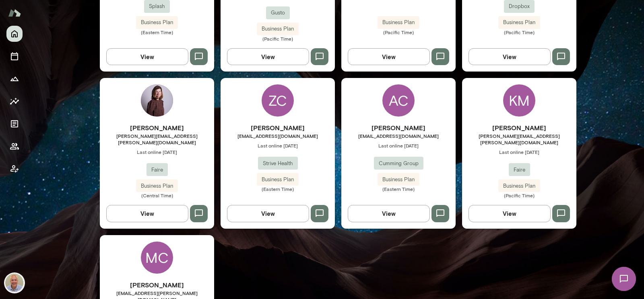 The image size is (644, 299). Describe the element at coordinates (157, 258) in the screenshot. I see `div: MC` at that location.